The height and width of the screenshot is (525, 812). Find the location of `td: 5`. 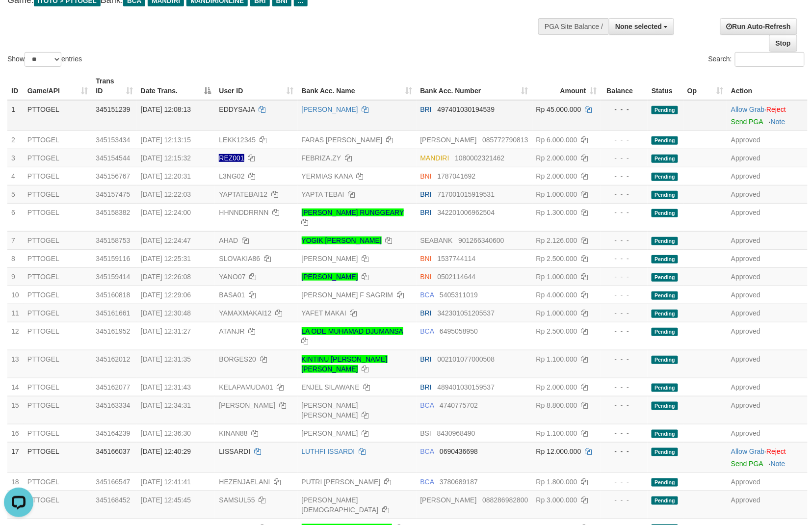

td: 5 is located at coordinates (15, 193).